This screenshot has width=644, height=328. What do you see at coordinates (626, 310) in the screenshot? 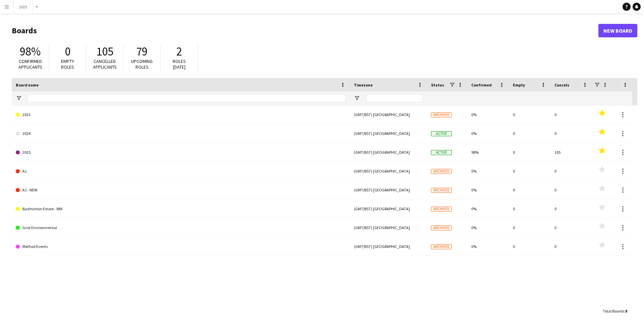
I see `span: 8` at bounding box center [626, 310].